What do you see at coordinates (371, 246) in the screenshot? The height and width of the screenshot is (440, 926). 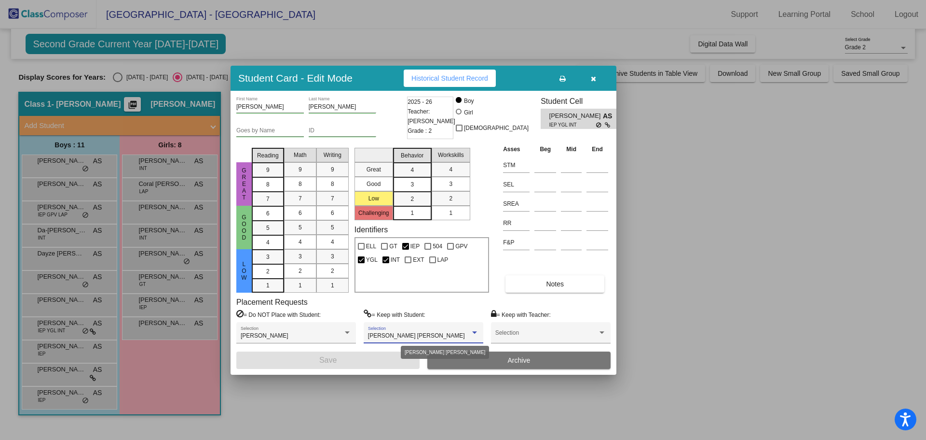 I see `span: ELL` at bounding box center [371, 246].